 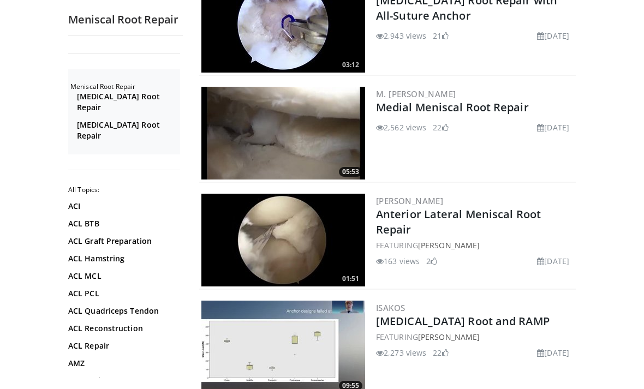 I want to click on a: 05:53, so click(x=283, y=133).